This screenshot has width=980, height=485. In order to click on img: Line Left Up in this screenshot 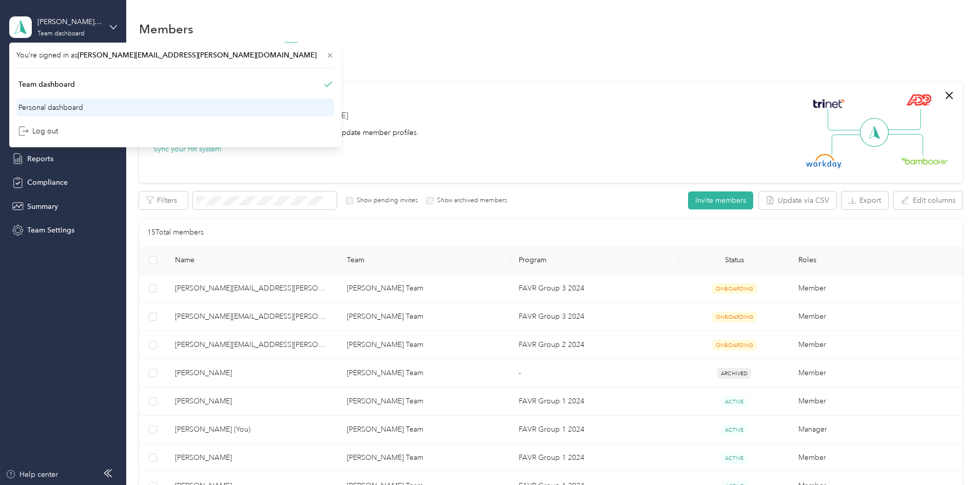, I will do `click(846, 120)`.